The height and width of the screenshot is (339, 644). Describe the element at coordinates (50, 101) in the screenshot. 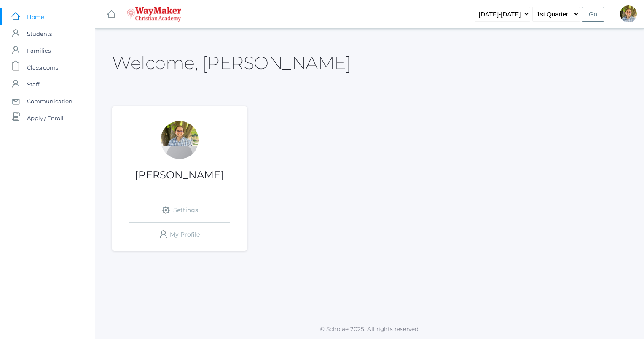

I see `span: Communication` at that location.